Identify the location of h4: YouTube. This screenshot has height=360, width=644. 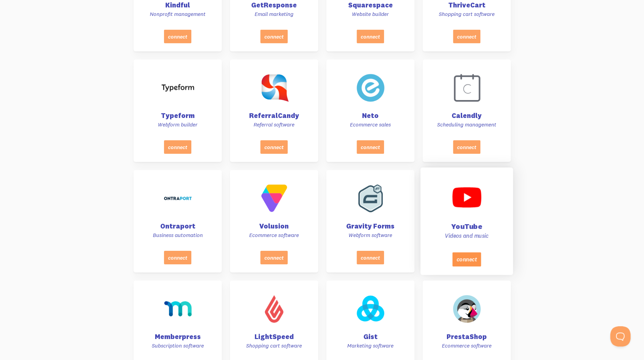
(467, 226).